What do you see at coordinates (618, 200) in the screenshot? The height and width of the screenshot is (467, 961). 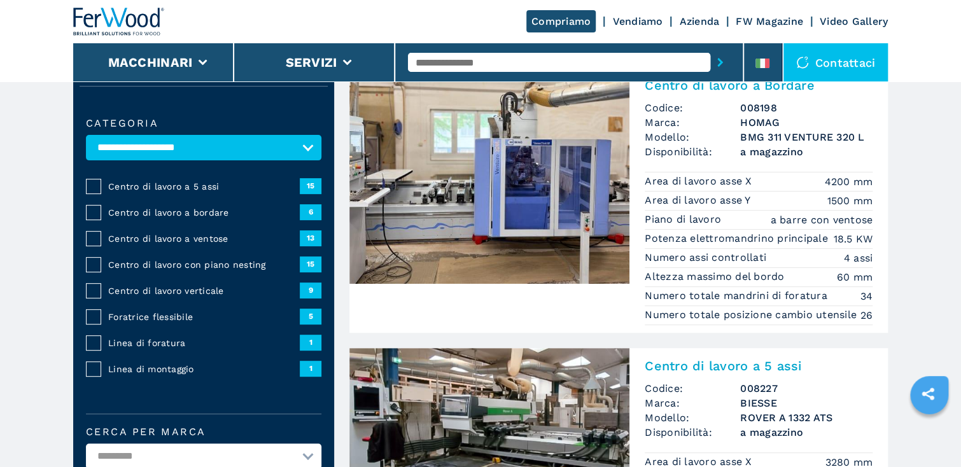 I see `a: Centro di lavoro a Bordare HOMAG BMG 311 VENTURE 320 LCentro di lavoro a BordareCodice:008198Marc...` at bounding box center [618, 200].